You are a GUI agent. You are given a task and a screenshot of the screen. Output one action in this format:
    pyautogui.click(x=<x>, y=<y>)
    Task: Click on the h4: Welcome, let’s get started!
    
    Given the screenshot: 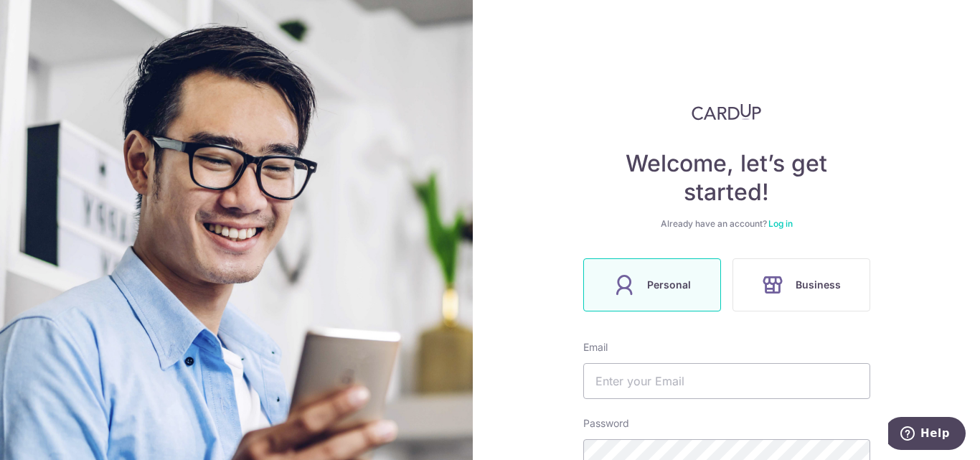 What is the action you would take?
    pyautogui.click(x=727, y=178)
    